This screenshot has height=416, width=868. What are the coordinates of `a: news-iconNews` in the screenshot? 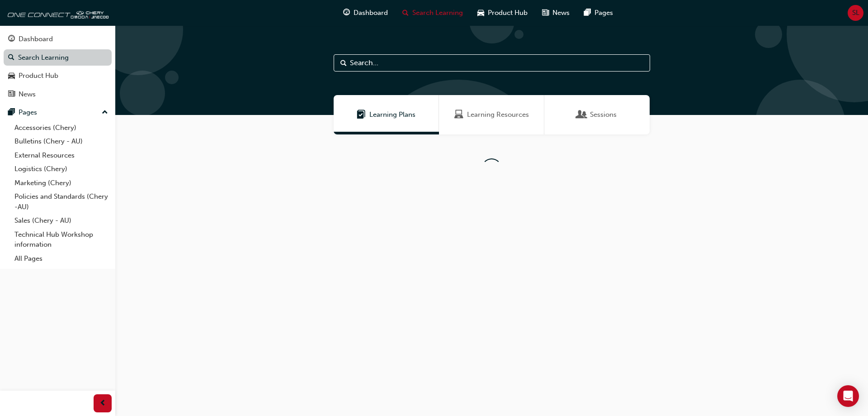 It's located at (556, 13).